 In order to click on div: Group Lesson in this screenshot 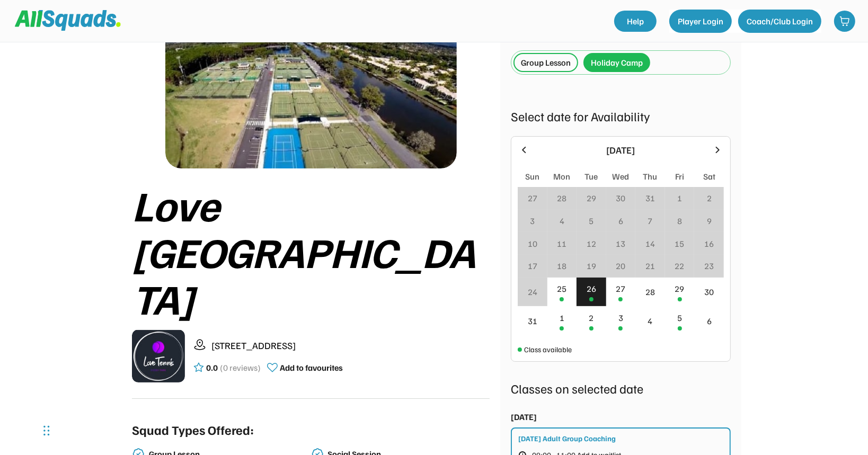, I will do `click(546, 62)`.